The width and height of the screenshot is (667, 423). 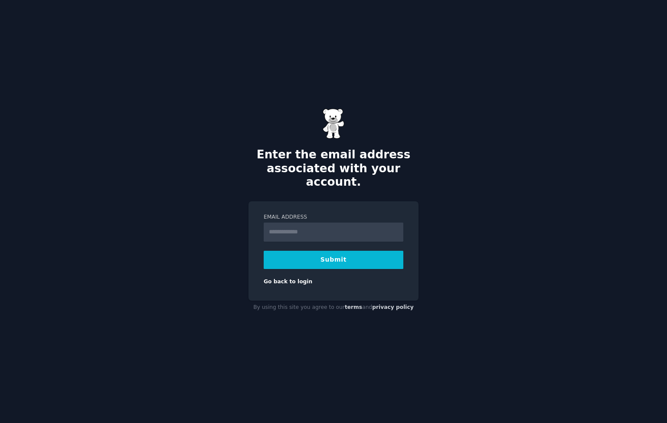 What do you see at coordinates (353, 307) in the screenshot?
I see `a: terms` at bounding box center [353, 307].